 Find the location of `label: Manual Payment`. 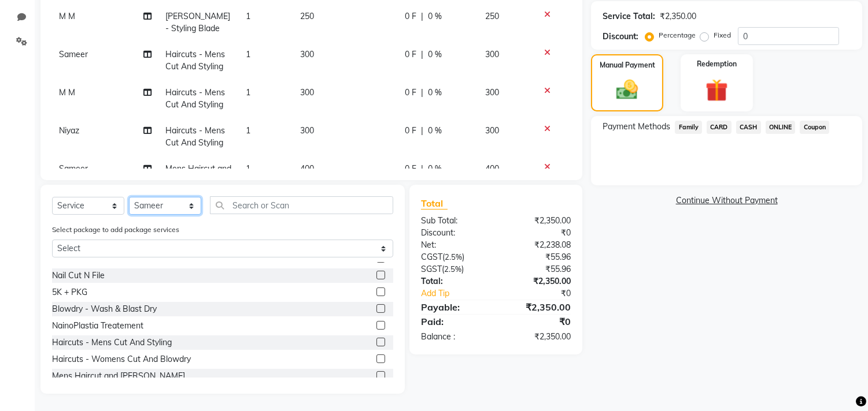

label: Manual Payment is located at coordinates (627, 65).